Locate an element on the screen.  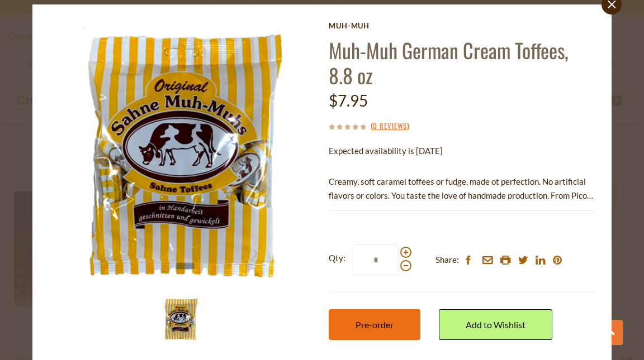
a: 0 Reviews is located at coordinates (390, 126).